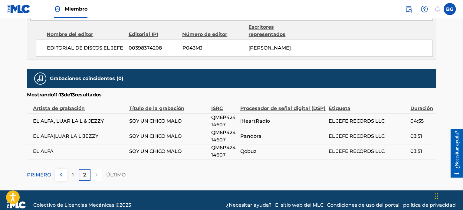 The height and width of the screenshot is (210, 463). Describe the element at coordinates (340, 108) in the screenshot. I see `font: Etiqueta` at that location.